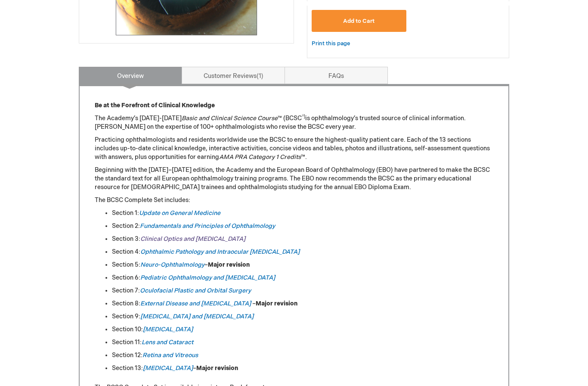  Describe the element at coordinates (303, 213) in the screenshot. I see `li: Section 1:` at that location.